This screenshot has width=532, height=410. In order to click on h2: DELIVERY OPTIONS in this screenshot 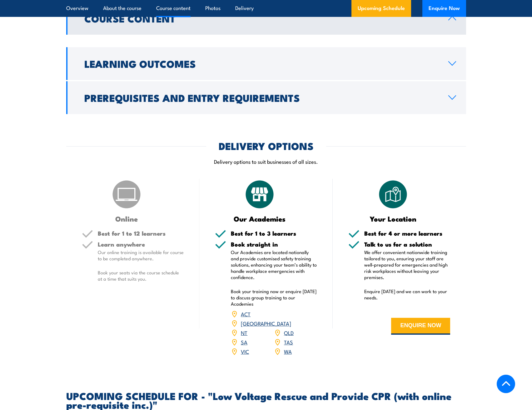, I will do `click(266, 145)`.